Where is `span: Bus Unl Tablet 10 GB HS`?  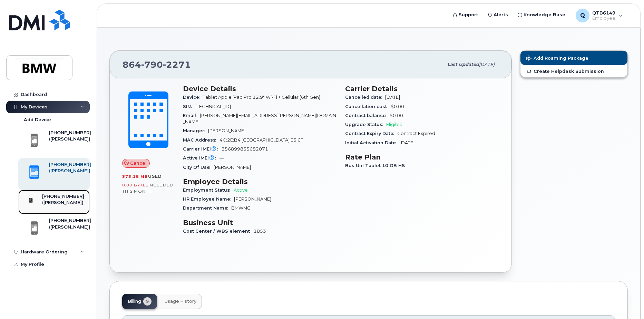 span: Bus Unl Tablet 10 GB HS is located at coordinates (377, 165).